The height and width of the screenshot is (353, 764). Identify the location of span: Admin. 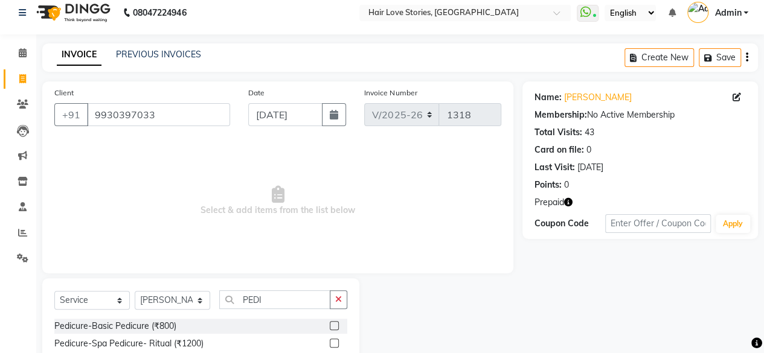
(727, 13).